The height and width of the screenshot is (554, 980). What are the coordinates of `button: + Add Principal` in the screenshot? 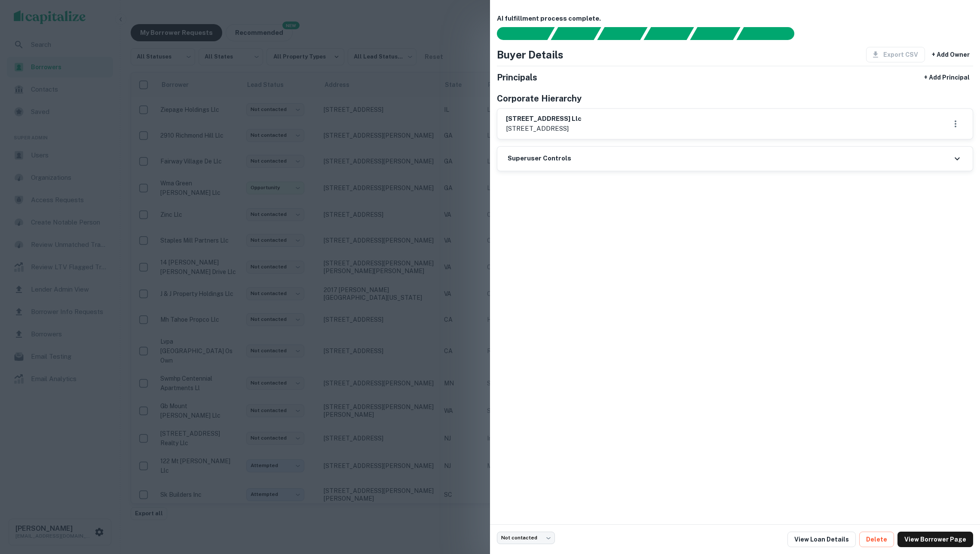 It's located at (947, 77).